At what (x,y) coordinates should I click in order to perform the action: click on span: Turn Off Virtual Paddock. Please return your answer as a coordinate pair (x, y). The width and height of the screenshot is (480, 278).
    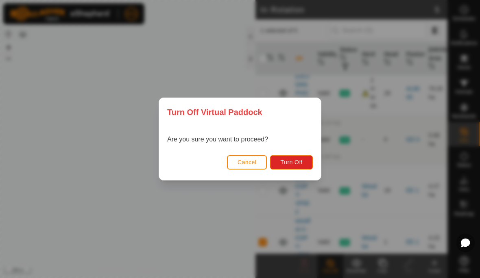
    Looking at the image, I should click on (215, 112).